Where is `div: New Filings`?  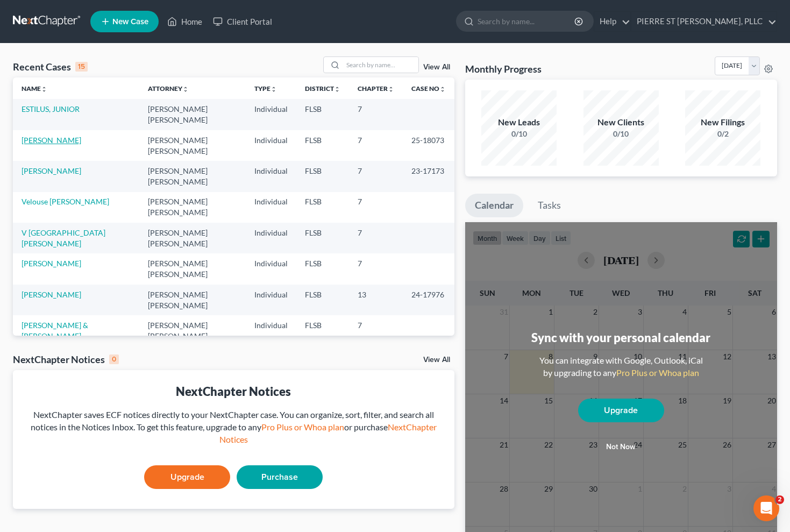
div: New Filings is located at coordinates (723, 122).